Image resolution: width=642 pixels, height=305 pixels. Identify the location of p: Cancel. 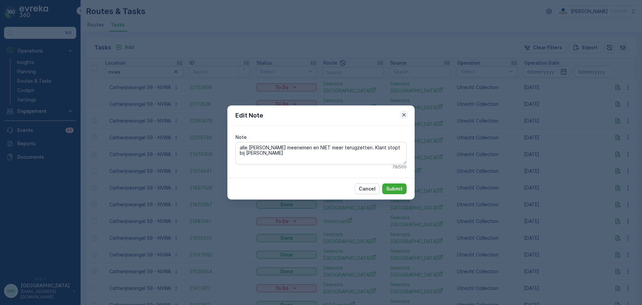
(367, 189).